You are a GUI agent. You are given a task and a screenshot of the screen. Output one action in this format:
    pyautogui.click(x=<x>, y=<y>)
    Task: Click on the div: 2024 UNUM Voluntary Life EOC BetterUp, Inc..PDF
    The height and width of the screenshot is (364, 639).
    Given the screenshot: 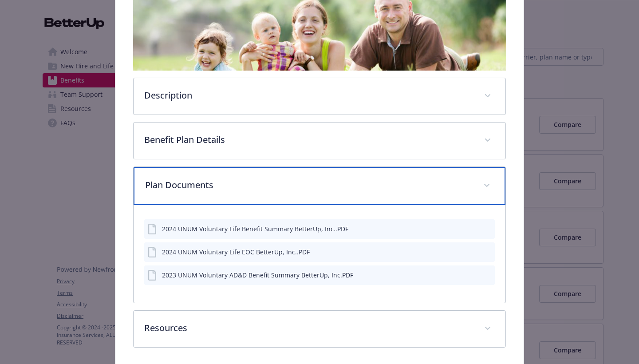 What is the action you would take?
    pyautogui.click(x=236, y=252)
    